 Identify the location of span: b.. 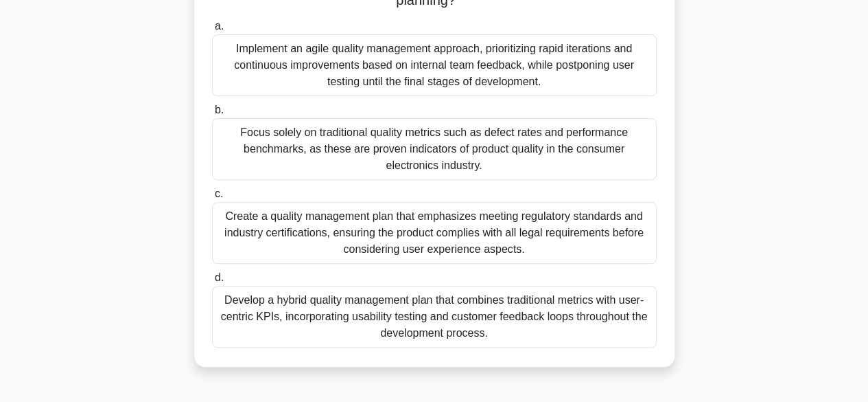
(219, 110).